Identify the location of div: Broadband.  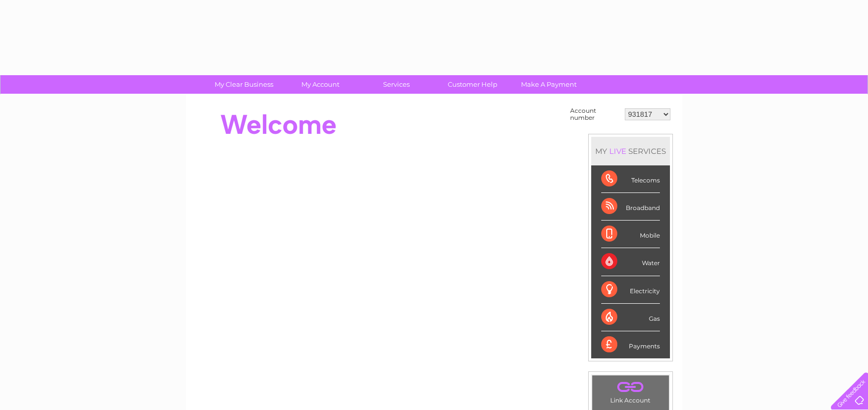
(631, 207).